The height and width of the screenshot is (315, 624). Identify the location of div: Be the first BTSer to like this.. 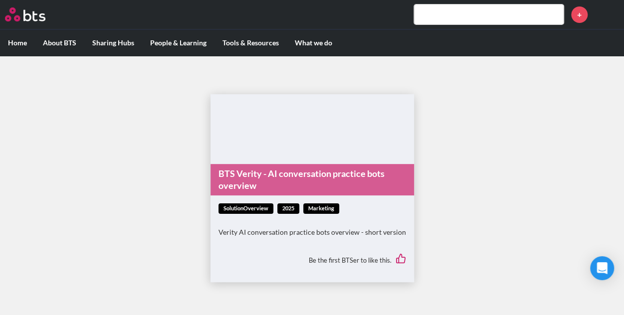
(312, 260).